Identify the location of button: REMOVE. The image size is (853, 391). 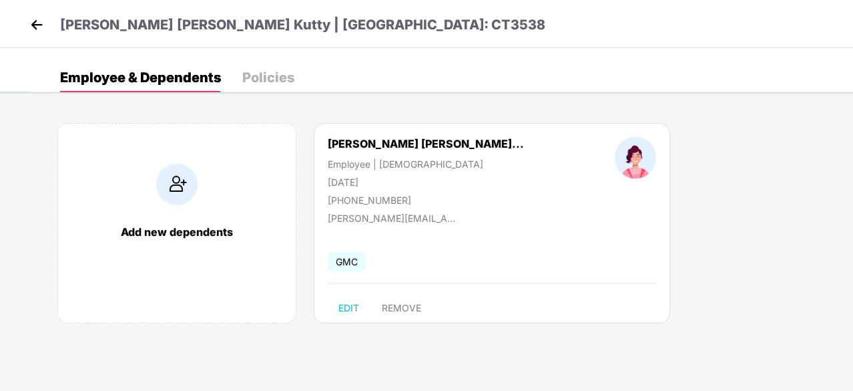
(401, 308).